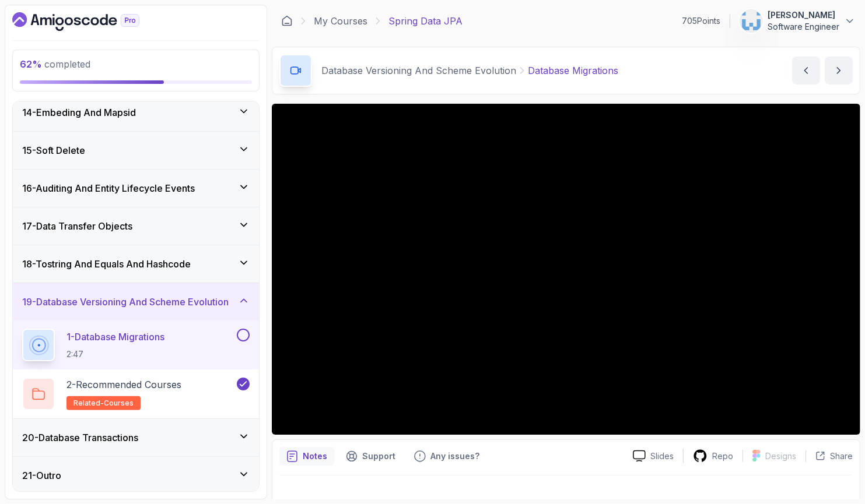  What do you see at coordinates (77, 226) in the screenshot?
I see `h3: 17 - Data Transfer Objects` at bounding box center [77, 226].